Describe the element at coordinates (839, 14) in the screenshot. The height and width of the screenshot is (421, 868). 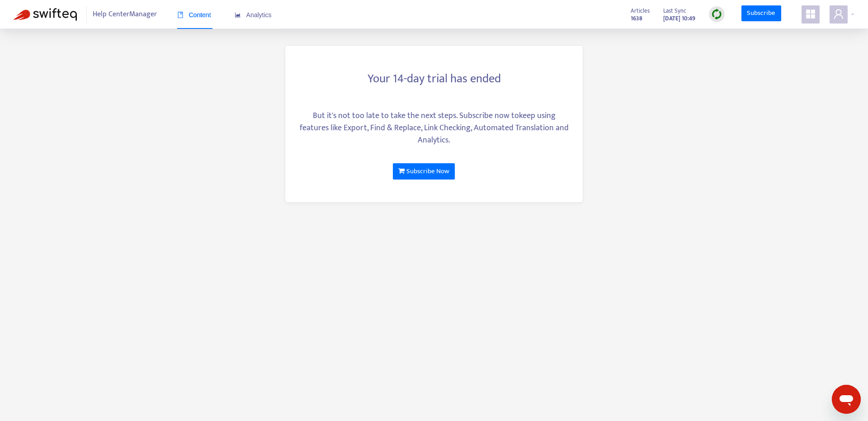
I see `span: user` at that location.